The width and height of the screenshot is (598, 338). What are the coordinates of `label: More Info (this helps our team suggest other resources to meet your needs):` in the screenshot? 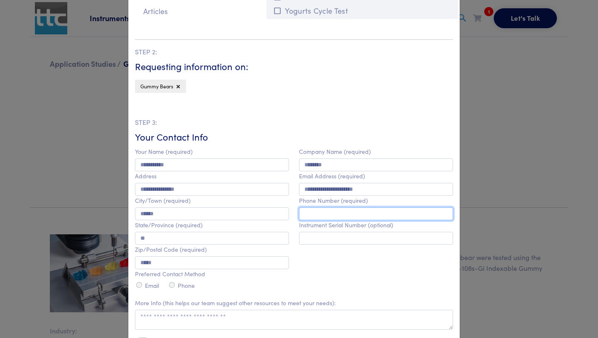 It's located at (235, 303).